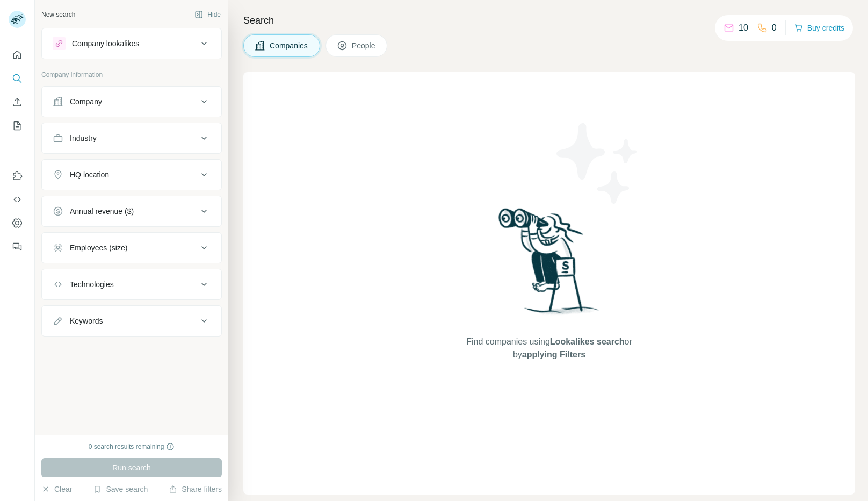  What do you see at coordinates (131, 44) in the screenshot?
I see `button: Company lookalikes` at bounding box center [131, 44].